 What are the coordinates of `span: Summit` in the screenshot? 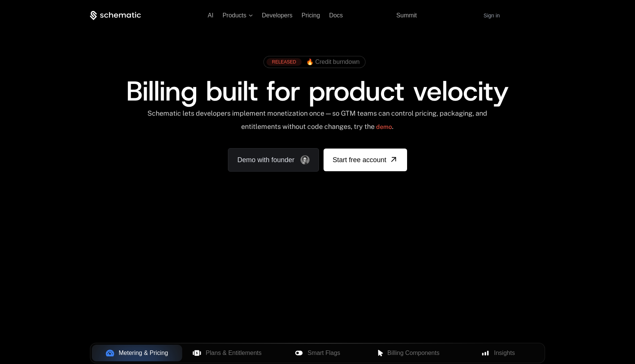 It's located at (407, 15).